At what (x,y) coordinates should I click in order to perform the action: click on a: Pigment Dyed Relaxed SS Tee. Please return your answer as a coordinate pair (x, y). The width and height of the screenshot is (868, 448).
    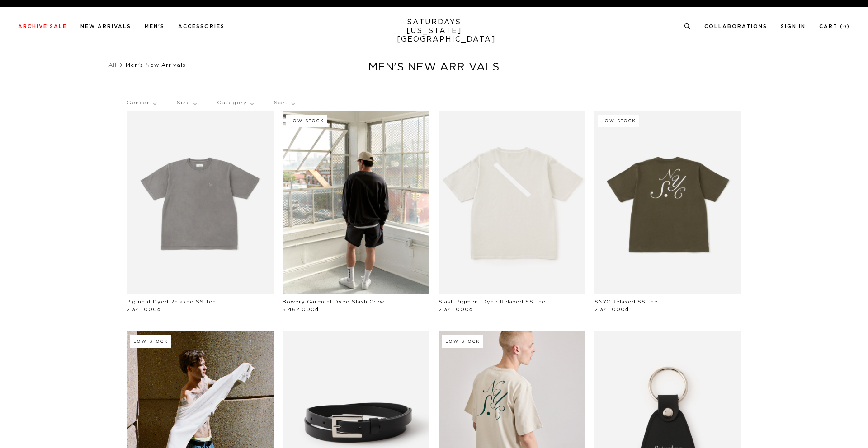
    Looking at the image, I should click on (172, 302).